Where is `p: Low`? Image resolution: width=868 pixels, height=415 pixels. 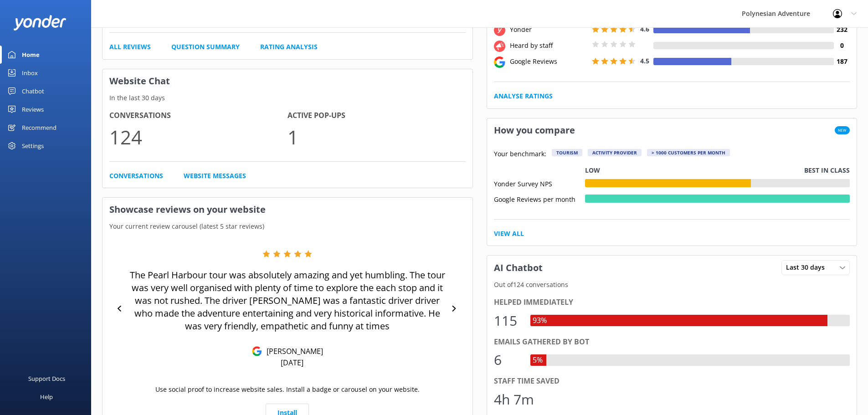 p: Low is located at coordinates (592, 171).